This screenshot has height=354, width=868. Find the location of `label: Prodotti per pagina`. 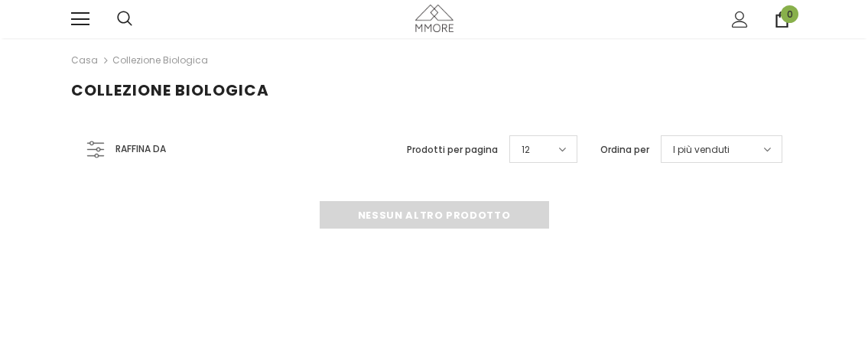

label: Prodotti per pagina is located at coordinates (452, 150).